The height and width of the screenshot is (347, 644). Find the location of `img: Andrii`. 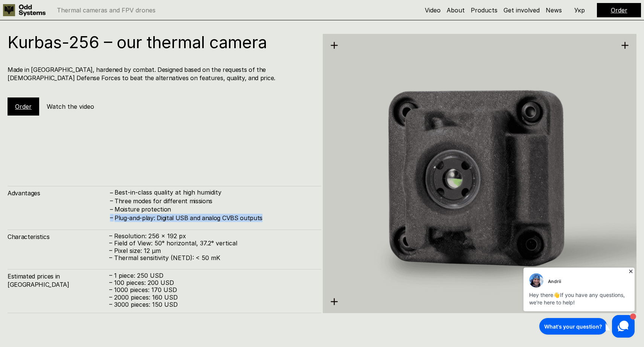

img: Andrii is located at coordinates (15, 15).